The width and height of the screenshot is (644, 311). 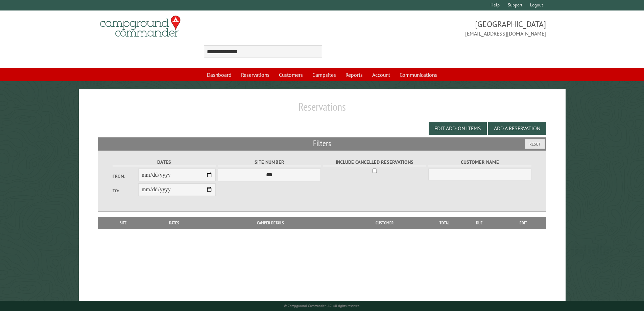 What do you see at coordinates (418, 75) in the screenshot?
I see `a: Communications` at bounding box center [418, 75].